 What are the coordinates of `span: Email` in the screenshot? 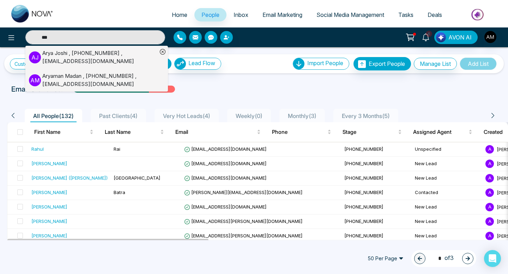 It's located at (215, 132).